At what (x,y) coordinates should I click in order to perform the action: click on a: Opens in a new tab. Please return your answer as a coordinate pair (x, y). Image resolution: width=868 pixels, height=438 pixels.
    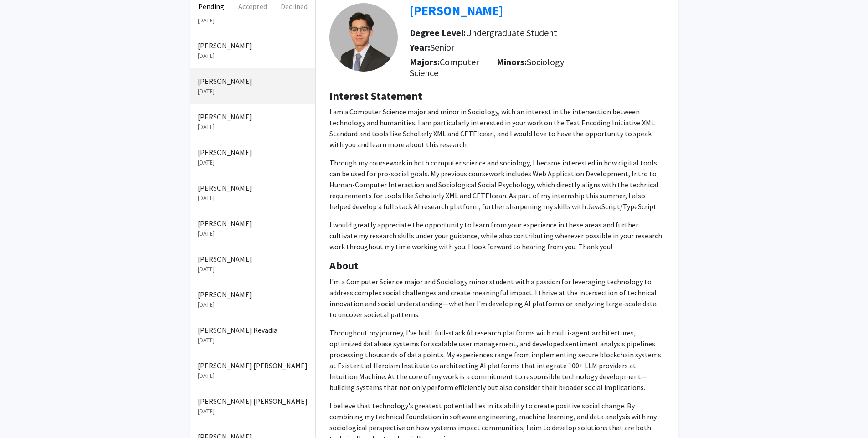
    Looking at the image, I should click on (456, 11).